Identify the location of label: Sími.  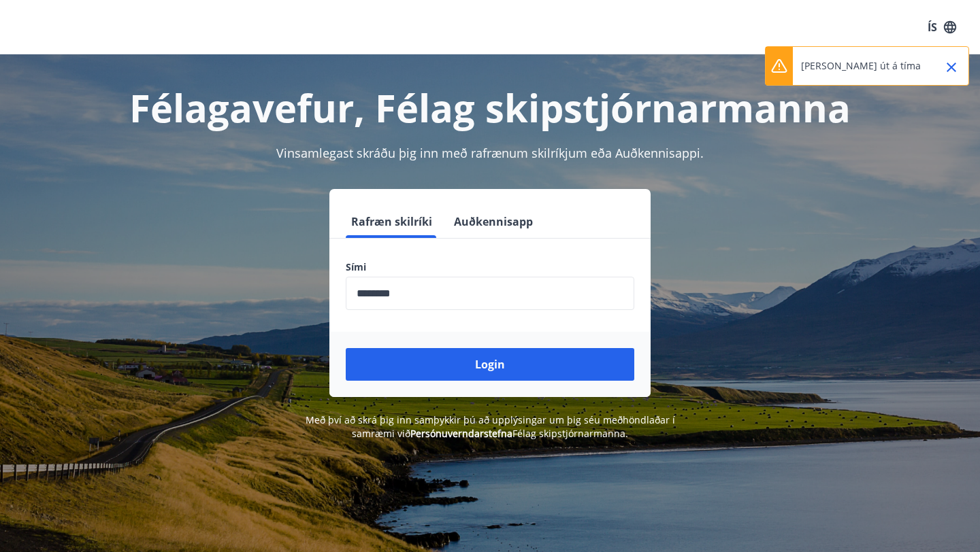
(490, 267).